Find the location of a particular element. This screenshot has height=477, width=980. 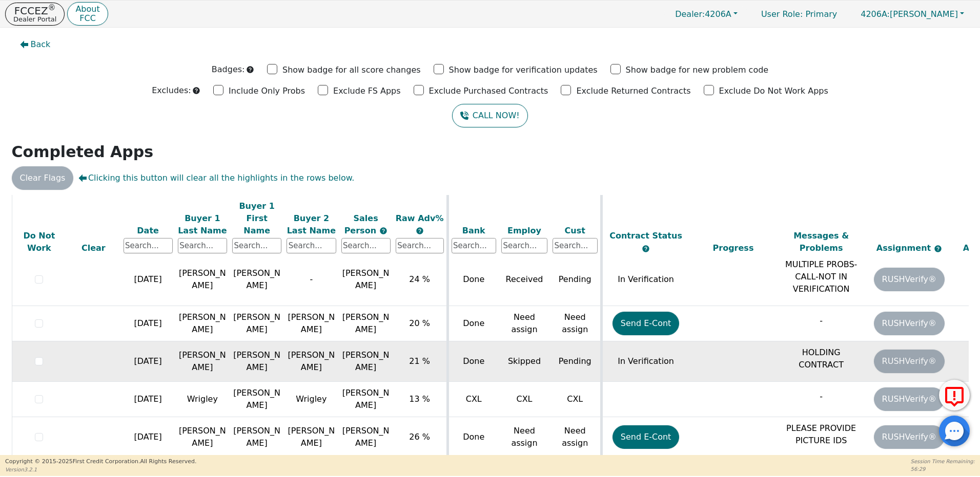

td: Wrigley is located at coordinates (311, 399).